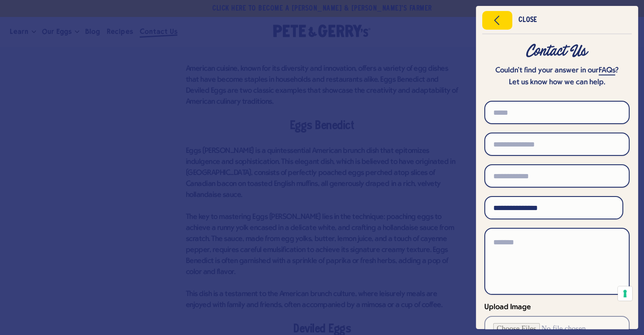  What do you see at coordinates (557, 83) in the screenshot?
I see `p: Let us know how we can help.` at bounding box center [557, 83].